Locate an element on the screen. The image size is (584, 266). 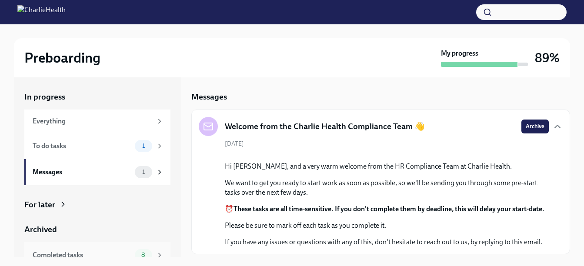
div: Archived is located at coordinates (97, 230).